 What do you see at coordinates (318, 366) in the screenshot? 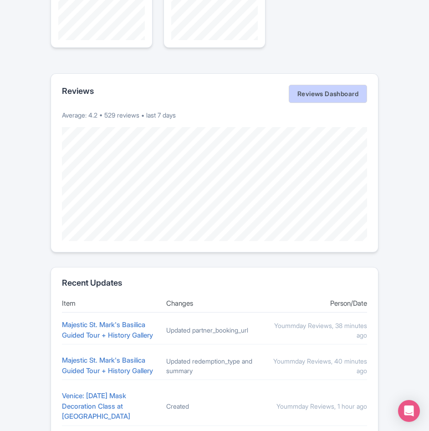
I see `div: Yoummday Reviews, 40 minutes ago` at bounding box center [318, 366].